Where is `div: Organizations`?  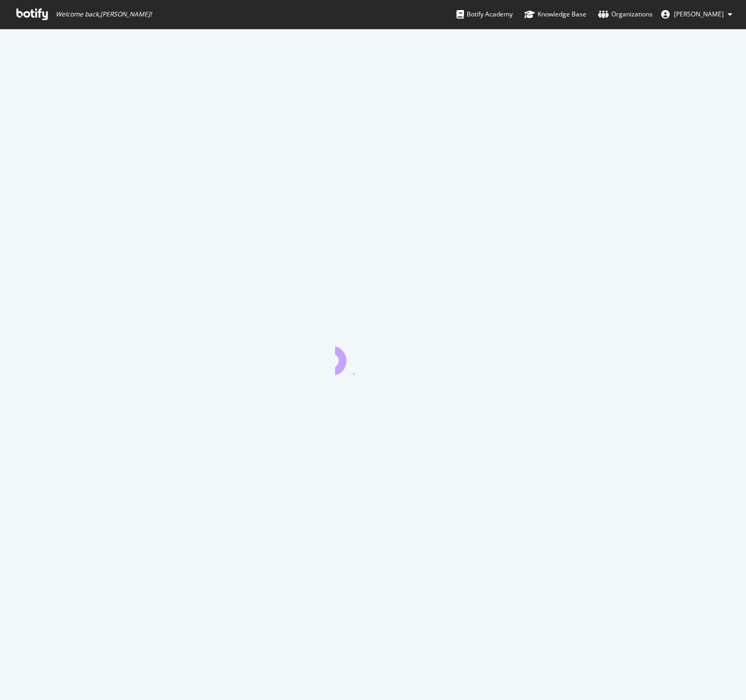 div: Organizations is located at coordinates (625, 14).